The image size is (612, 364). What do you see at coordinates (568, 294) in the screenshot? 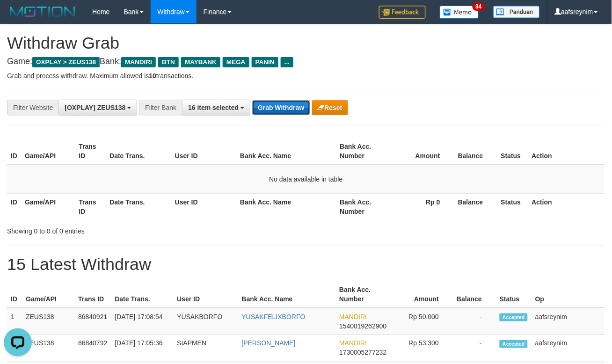
I see `th: Op` at bounding box center [568, 294].